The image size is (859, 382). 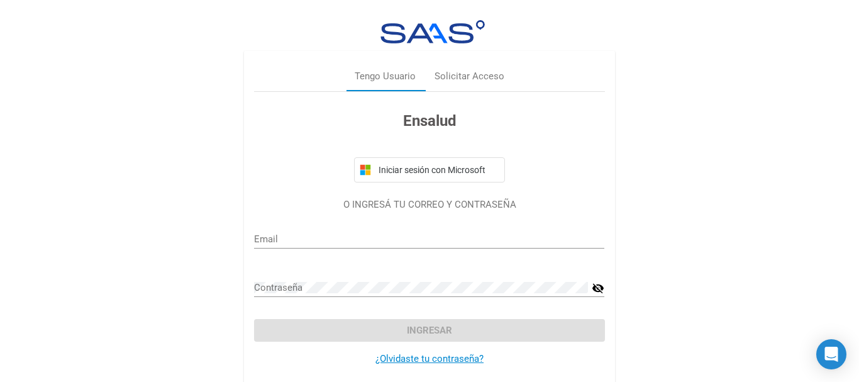 What do you see at coordinates (429, 330) in the screenshot?
I see `span: Ingresar` at bounding box center [429, 330].